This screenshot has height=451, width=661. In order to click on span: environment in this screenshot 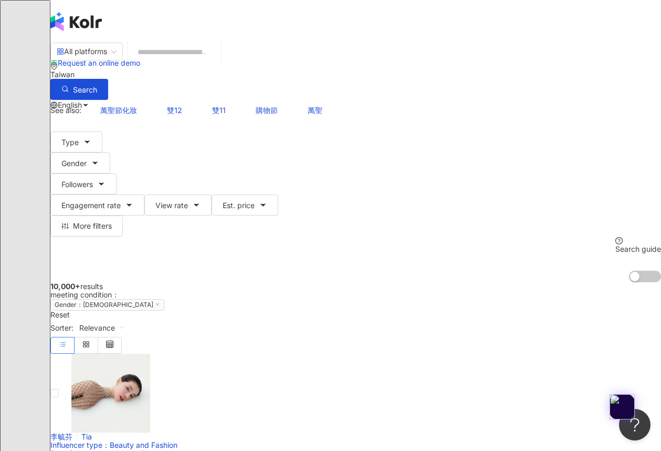, I will do `click(54, 66)`.